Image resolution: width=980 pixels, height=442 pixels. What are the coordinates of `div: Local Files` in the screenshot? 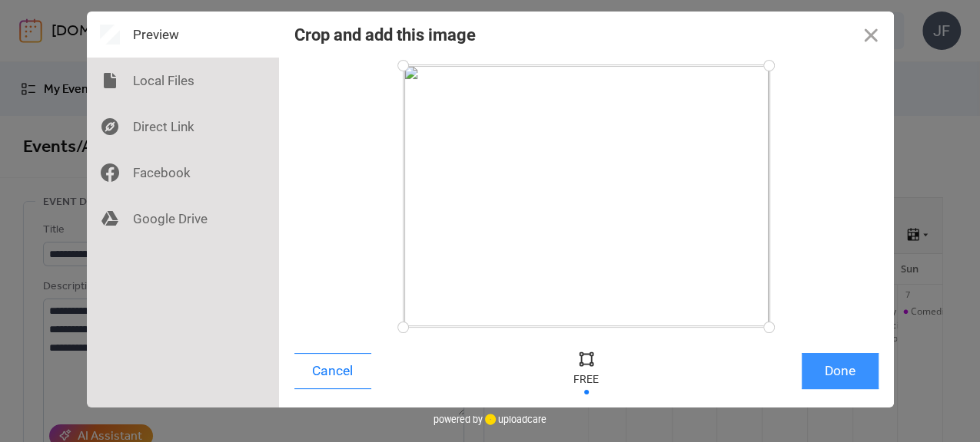 It's located at (182, 80).